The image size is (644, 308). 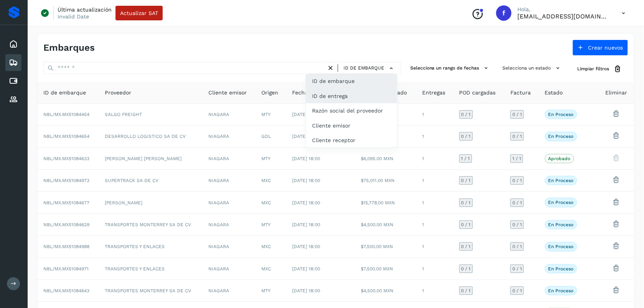 What do you see at coordinates (14, 100) in the screenshot?
I see `div: Proveedores` at bounding box center [14, 100].